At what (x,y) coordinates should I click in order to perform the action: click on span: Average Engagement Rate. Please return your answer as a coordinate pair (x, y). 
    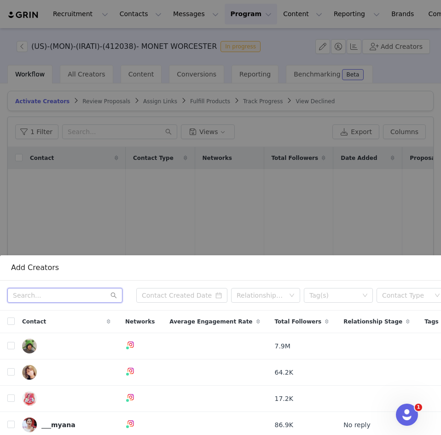
    Looking at the image, I should click on (211, 322).